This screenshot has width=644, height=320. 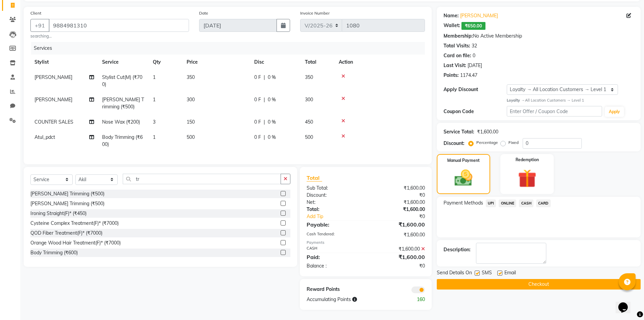 I want to click on th: Total, so click(x=318, y=62).